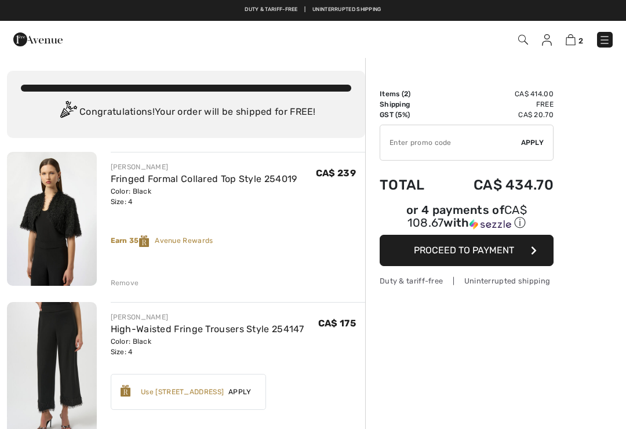 The image size is (626, 429). Describe the element at coordinates (207, 328) in the screenshot. I see `a: High-Waisted Fringe Trousers Style 254147` at that location.